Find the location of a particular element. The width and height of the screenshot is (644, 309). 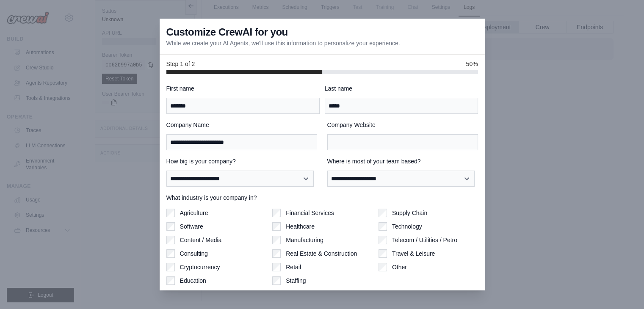

label: Other is located at coordinates (399, 267).